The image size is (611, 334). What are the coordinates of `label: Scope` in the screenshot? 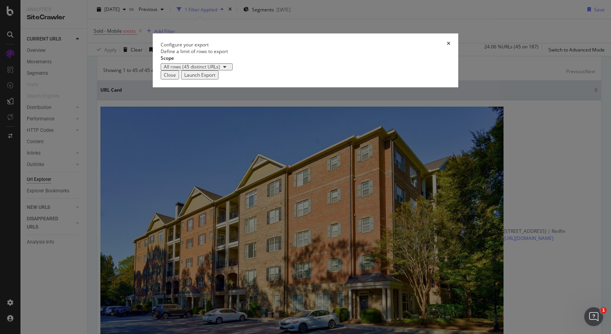 It's located at (167, 58).